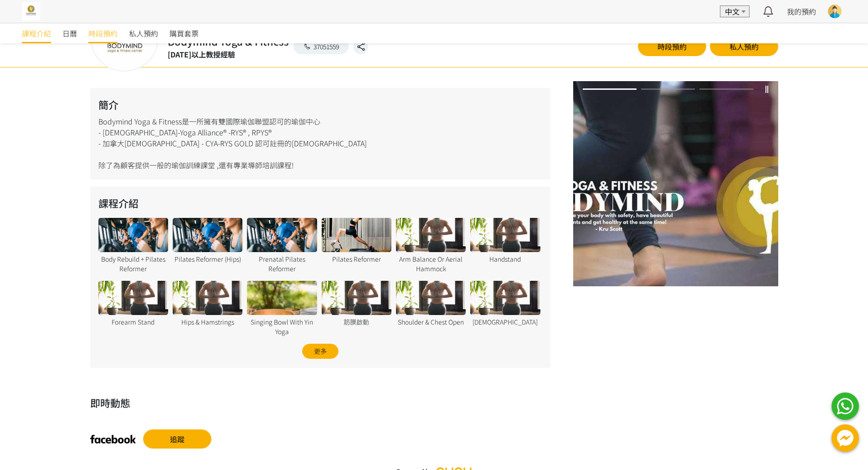  Describe the element at coordinates (36, 34) in the screenshot. I see `span: 課程介紹` at that location.